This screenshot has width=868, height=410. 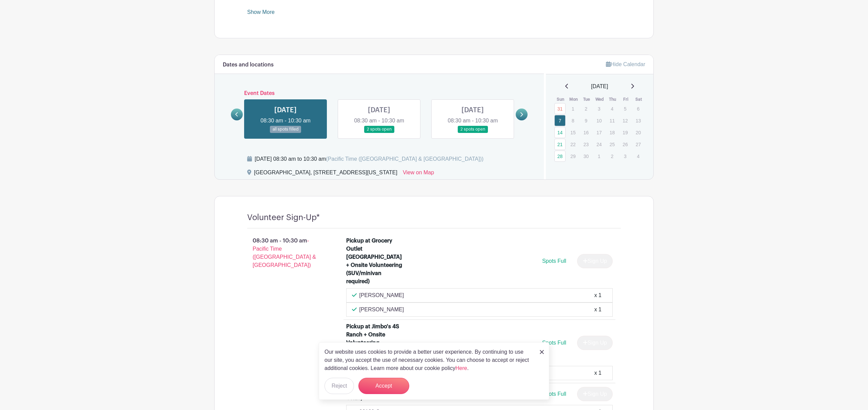 I want to click on p: 24, so click(x=599, y=144).